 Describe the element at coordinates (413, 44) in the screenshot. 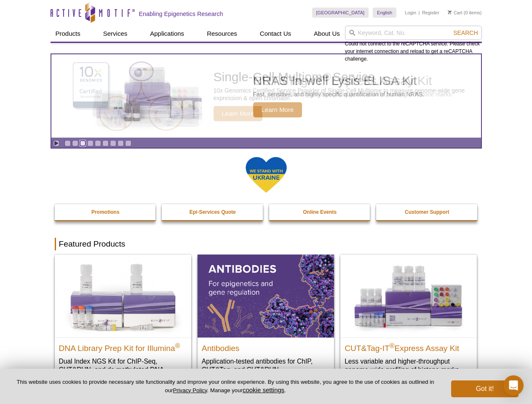

I see `div: Could not connect to the reCAPTCHA service. Please check your internet connection and reload to g...` at that location.